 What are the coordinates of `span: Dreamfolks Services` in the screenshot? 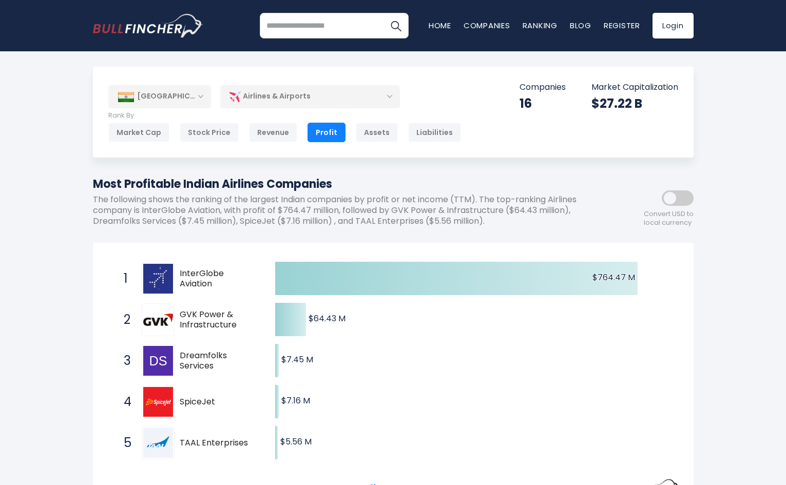 It's located at (218, 361).